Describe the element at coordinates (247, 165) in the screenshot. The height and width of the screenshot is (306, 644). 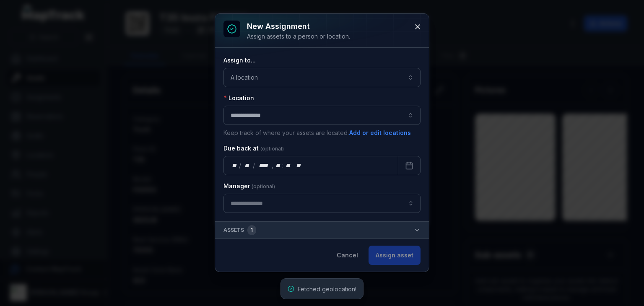
I see `div: month,` at that location.